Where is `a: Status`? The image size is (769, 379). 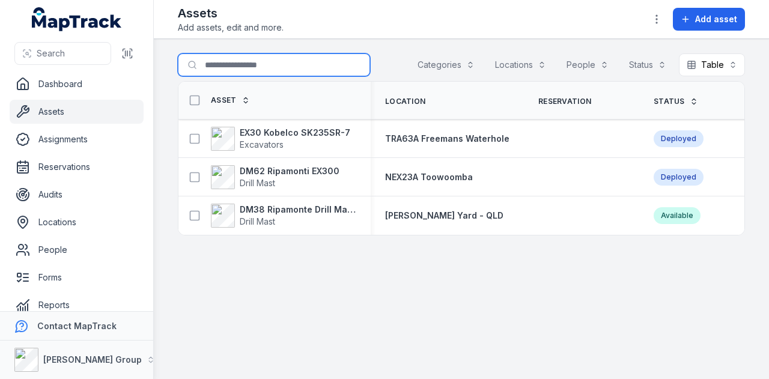 a: Status is located at coordinates (676, 101).